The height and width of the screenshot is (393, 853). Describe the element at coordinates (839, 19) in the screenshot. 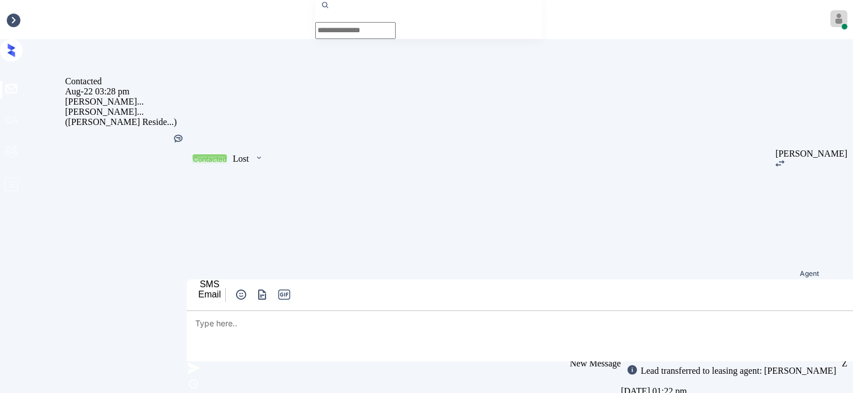

I see `img: avatar` at that location.